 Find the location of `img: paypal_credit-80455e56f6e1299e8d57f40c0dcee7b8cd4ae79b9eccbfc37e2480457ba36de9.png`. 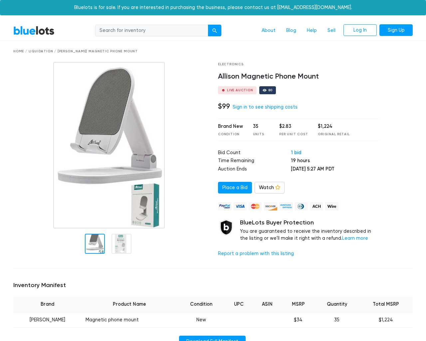

img: paypal_credit-80455e56f6e1299e8d57f40c0dcee7b8cd4ae79b9eccbfc37e2480457ba36de9.png is located at coordinates (225, 206).